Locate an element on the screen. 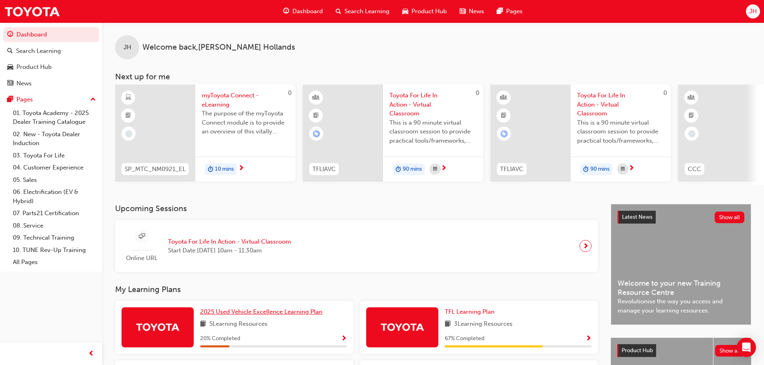 The width and height of the screenshot is (764, 365). a: 2025 Used Vehicle Excellence Learning Plan is located at coordinates (263, 312).